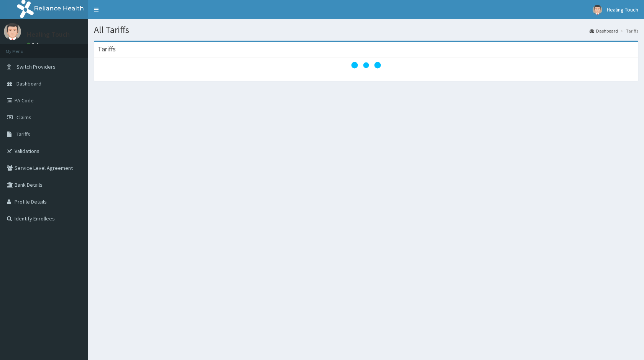 The image size is (644, 360). Describe the element at coordinates (29, 84) in the screenshot. I see `span: Dashboard` at that location.